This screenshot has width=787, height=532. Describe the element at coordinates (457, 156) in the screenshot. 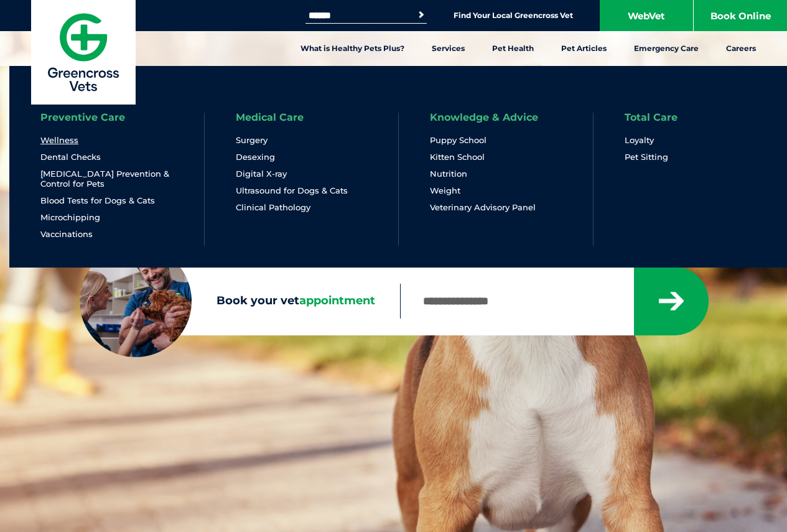

I see `a: Kitten School` at that location.